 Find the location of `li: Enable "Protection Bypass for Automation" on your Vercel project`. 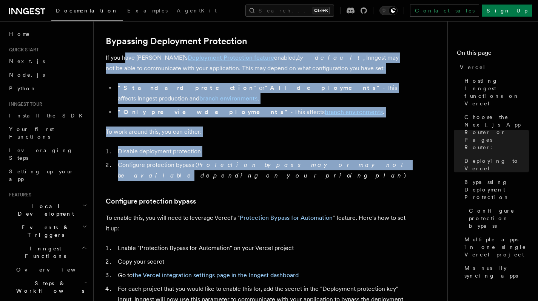

li: Enable "Protection Bypass for Automation" on your Vercel project is located at coordinates (262, 248).